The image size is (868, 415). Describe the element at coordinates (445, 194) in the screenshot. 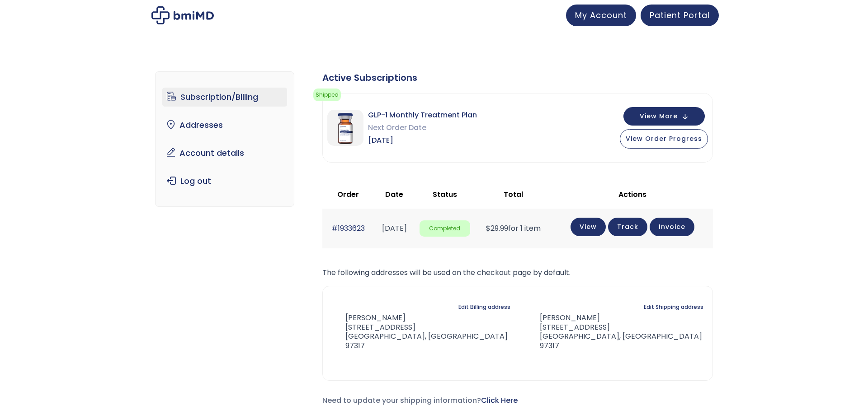

I see `span: Status` at that location.